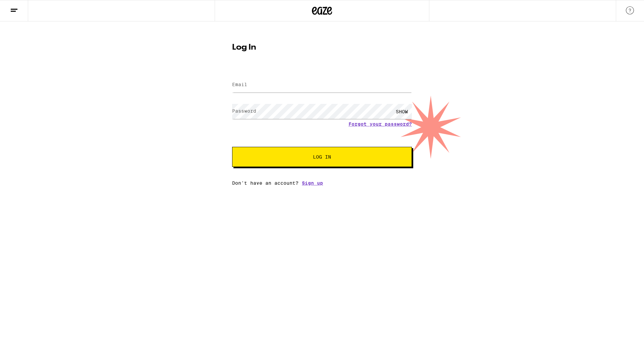 This screenshot has height=357, width=644. What do you see at coordinates (322, 48) in the screenshot?
I see `h1: Log In` at bounding box center [322, 48].